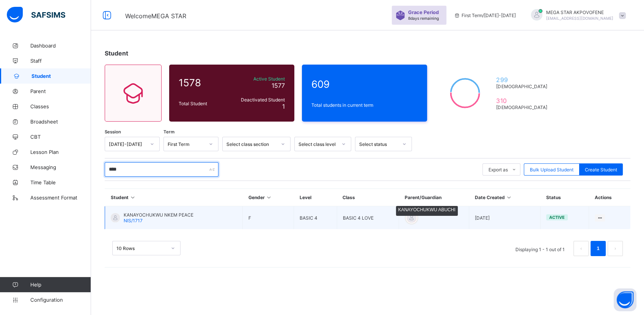 The image size is (644, 315). What do you see at coordinates (60, 285) in the screenshot?
I see `span: Help` at bounding box center [60, 285].